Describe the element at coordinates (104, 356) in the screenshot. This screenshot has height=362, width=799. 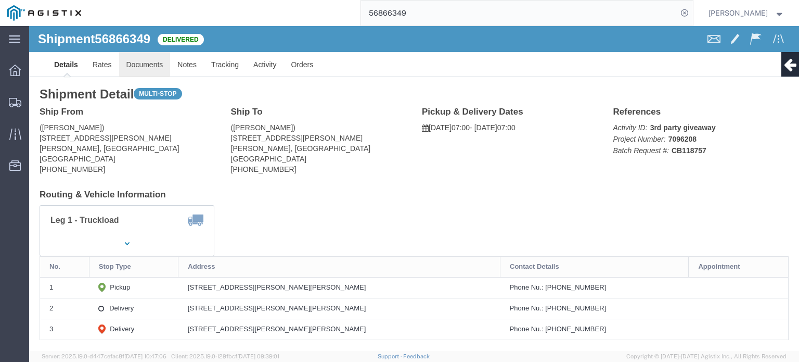
I see `span: Server: 2025.19.0-d447cefac8f` at that location.